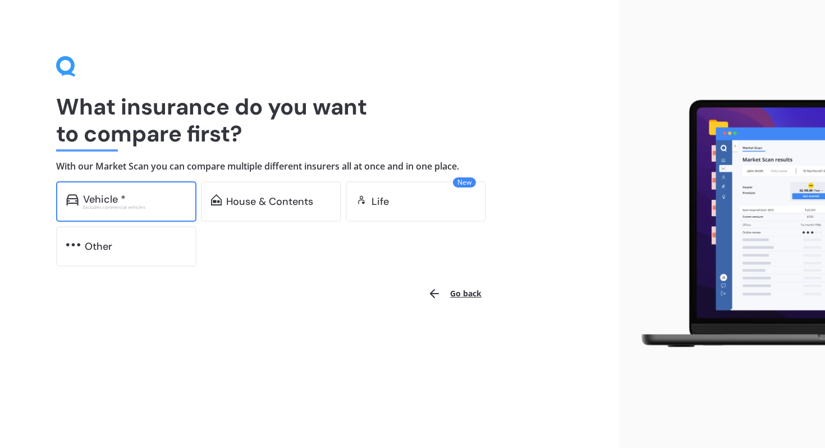 This screenshot has height=448, width=825. I want to click on div: Vehicle *, so click(104, 199).